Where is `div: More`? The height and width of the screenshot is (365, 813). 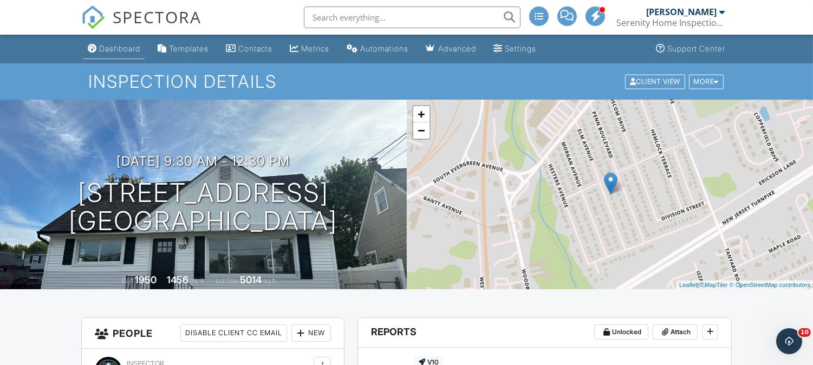
div: More is located at coordinates (707, 81).